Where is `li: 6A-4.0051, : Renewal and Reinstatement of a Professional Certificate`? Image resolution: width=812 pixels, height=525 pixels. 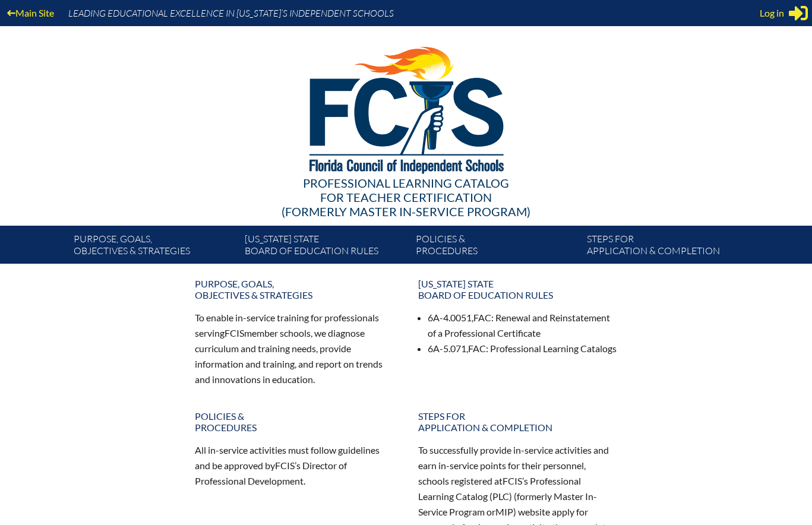 li: 6A-4.0051, : Renewal and Reinstatement of a Professional Certificate is located at coordinates (522, 326).